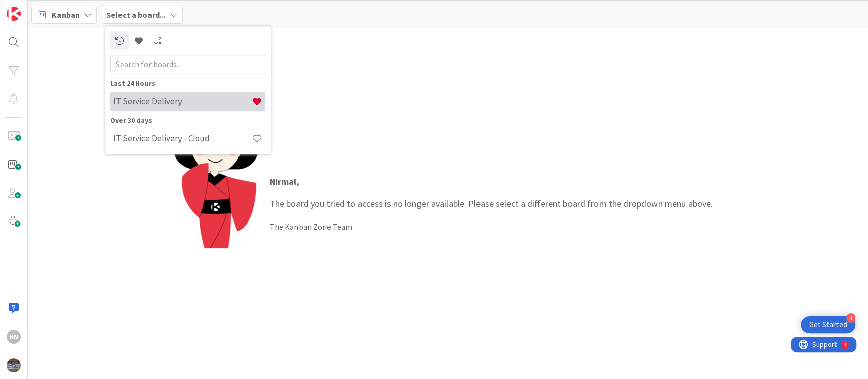 This screenshot has width=868, height=379. Describe the element at coordinates (284, 181) in the screenshot. I see `strong: Nirmal ,` at that location.